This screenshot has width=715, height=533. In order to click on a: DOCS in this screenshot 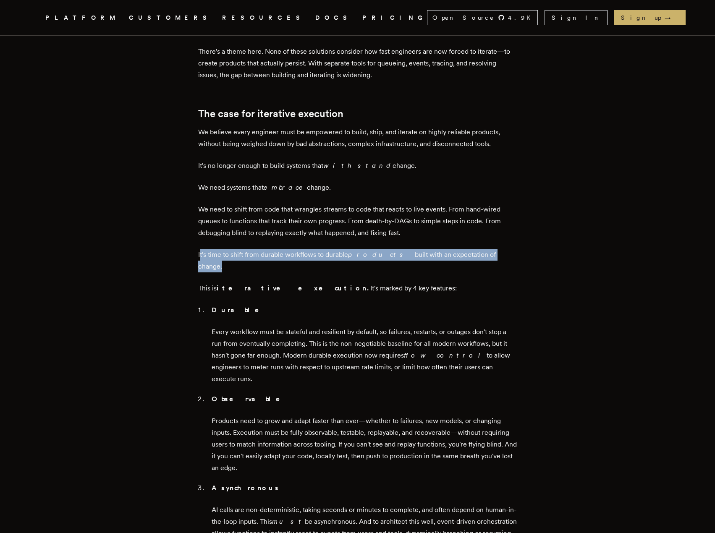, I will do `click(334, 18)`.